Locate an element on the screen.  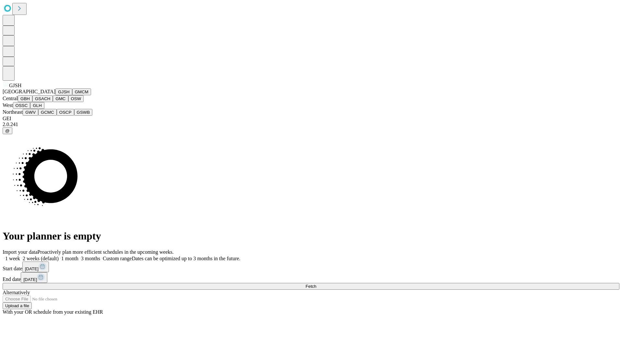
span: Dates can be optimized up to 3 months in the future. is located at coordinates (186, 258).